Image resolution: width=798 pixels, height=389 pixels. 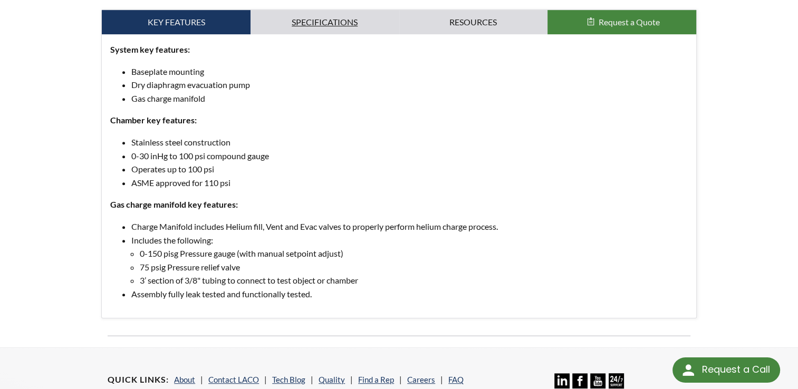 What do you see at coordinates (409, 261) in the screenshot?
I see `li: Includes the following:` at bounding box center [409, 261].